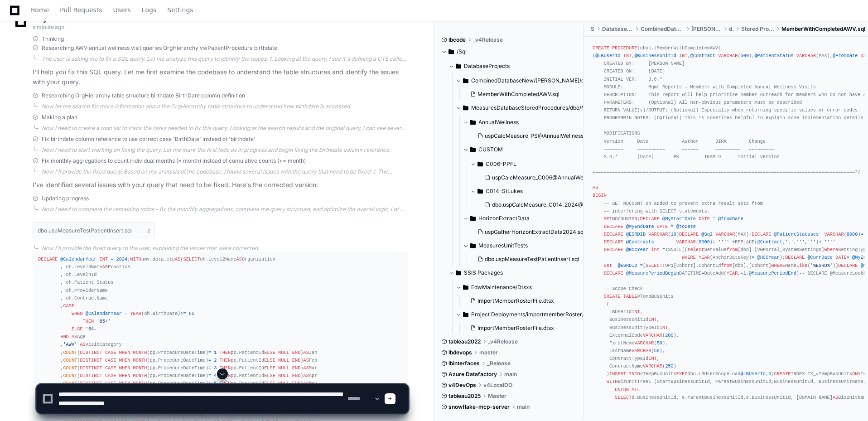 This screenshot has height=421, width=868. I want to click on span: ON, so click(634, 219).